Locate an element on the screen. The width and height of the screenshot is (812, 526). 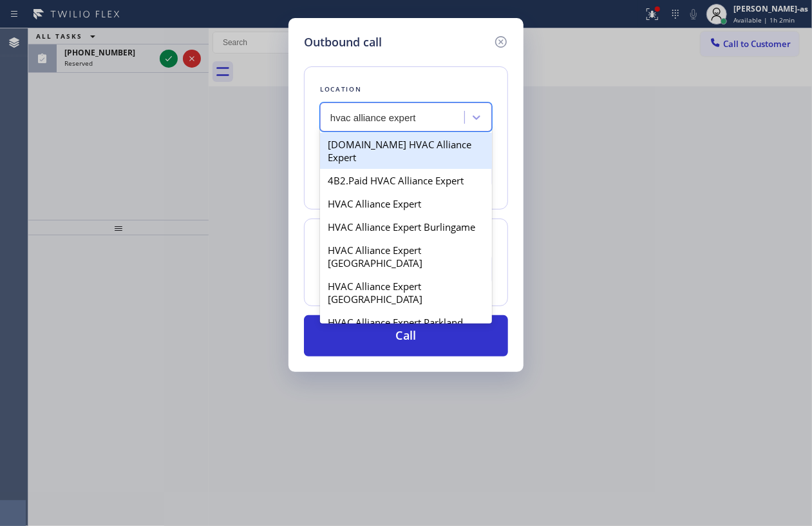
div: HVAC Alliance Expert Parkland is located at coordinates (406, 322).